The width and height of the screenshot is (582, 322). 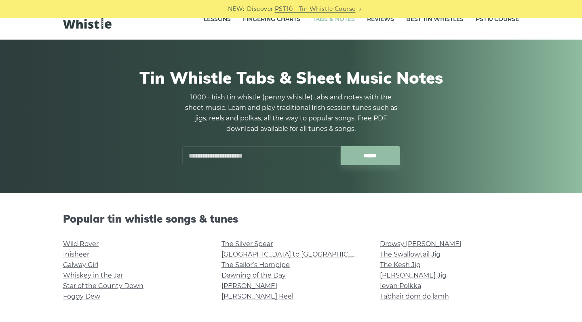 I want to click on span: NEW:, so click(x=236, y=9).